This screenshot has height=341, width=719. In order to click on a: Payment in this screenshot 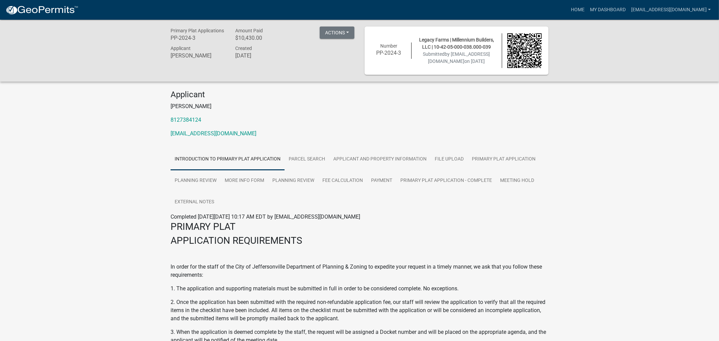, I will do `click(382, 181)`.